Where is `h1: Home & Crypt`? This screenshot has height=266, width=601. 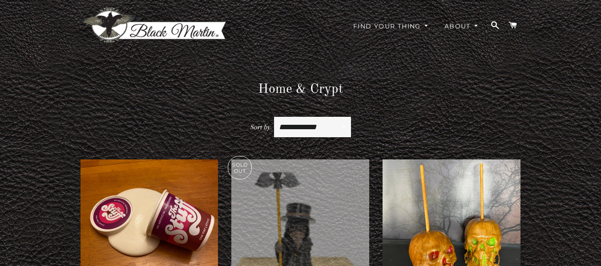
h1: Home & Crypt is located at coordinates (301, 89).